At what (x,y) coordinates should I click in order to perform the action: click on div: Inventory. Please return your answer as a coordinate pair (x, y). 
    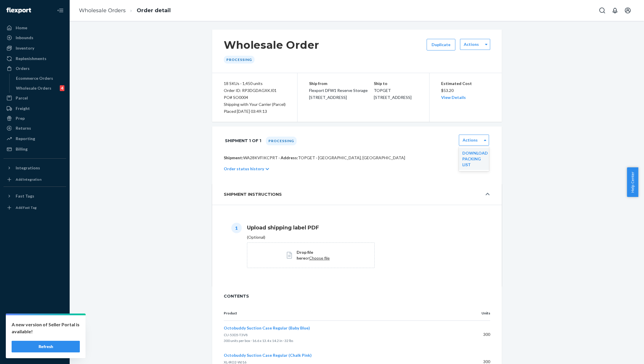
    Looking at the image, I should click on (25, 48).